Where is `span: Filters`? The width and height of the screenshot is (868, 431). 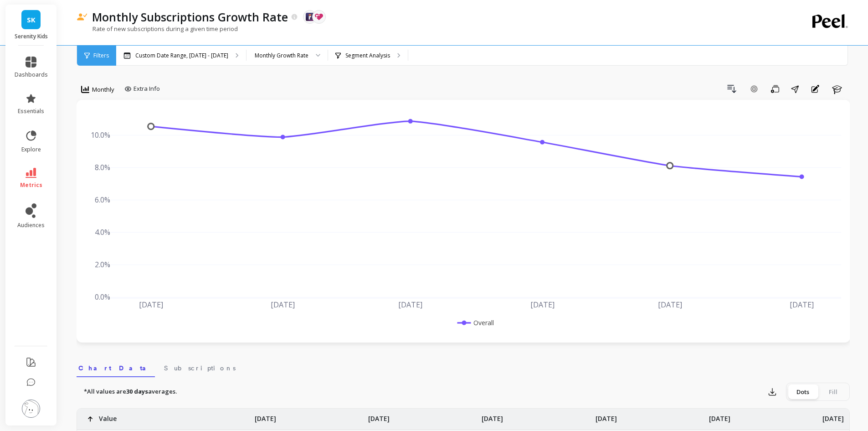
span: Filters is located at coordinates (101, 55).